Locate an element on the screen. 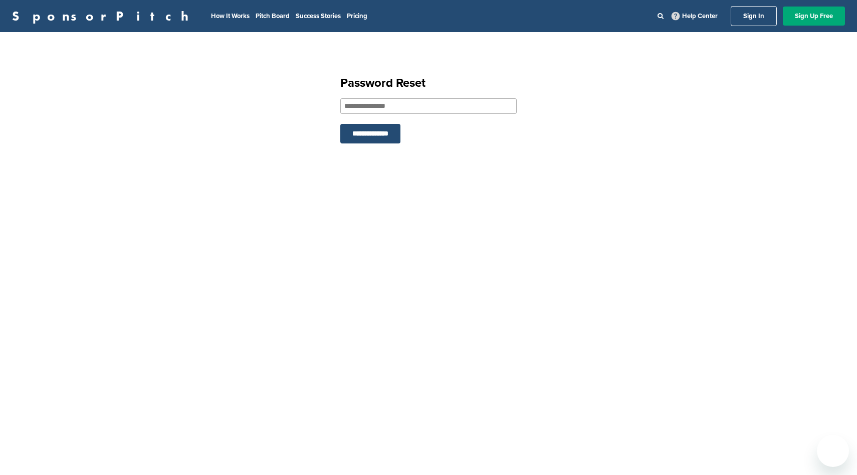  a: Sign Up Free is located at coordinates (814, 16).